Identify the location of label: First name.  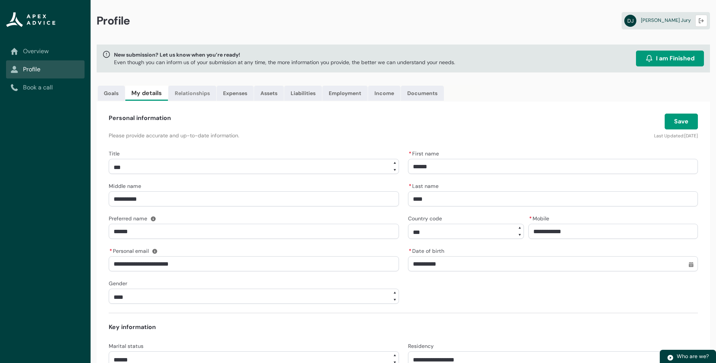
(425, 153).